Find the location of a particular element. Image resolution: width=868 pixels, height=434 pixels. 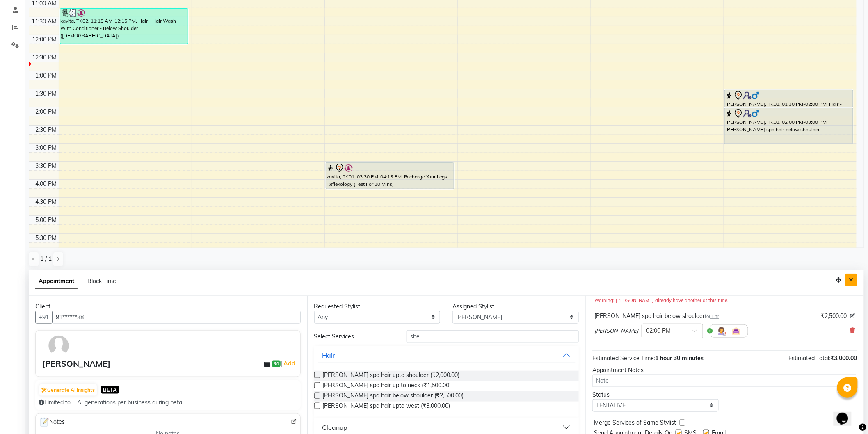

button: Close is located at coordinates (851, 280).